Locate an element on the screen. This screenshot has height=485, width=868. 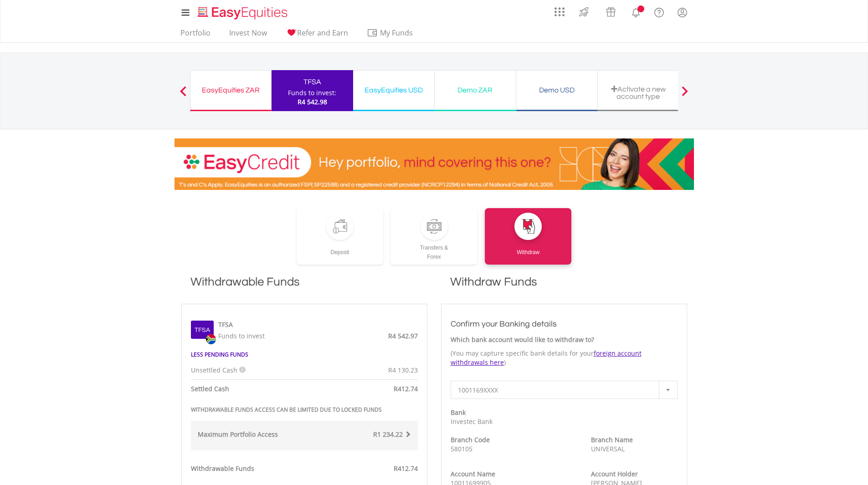
a: Refer and Earn is located at coordinates (316, 35).